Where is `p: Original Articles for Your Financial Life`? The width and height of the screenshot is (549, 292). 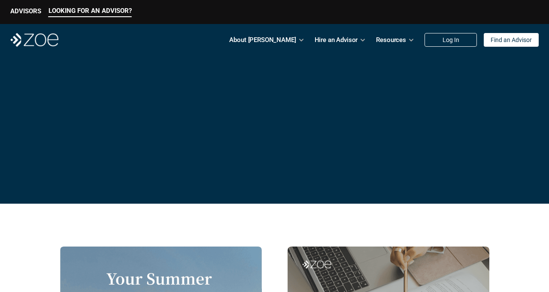 p: Original Articles for Your Financial Life is located at coordinates (274, 154).